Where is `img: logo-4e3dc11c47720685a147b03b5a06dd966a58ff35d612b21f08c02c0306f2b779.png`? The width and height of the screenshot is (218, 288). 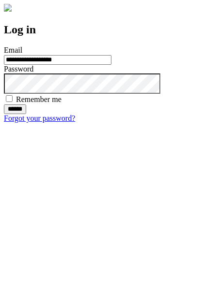
img: logo-4e3dc11c47720685a147b03b5a06dd966a58ff35d612b21f08c02c0306f2b779.png is located at coordinates (8, 8).